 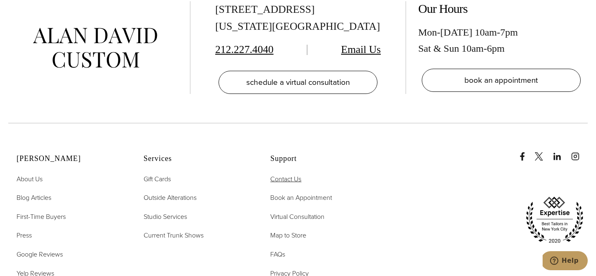 What do you see at coordinates (288, 235) in the screenshot?
I see `a: Map to Store` at bounding box center [288, 235].